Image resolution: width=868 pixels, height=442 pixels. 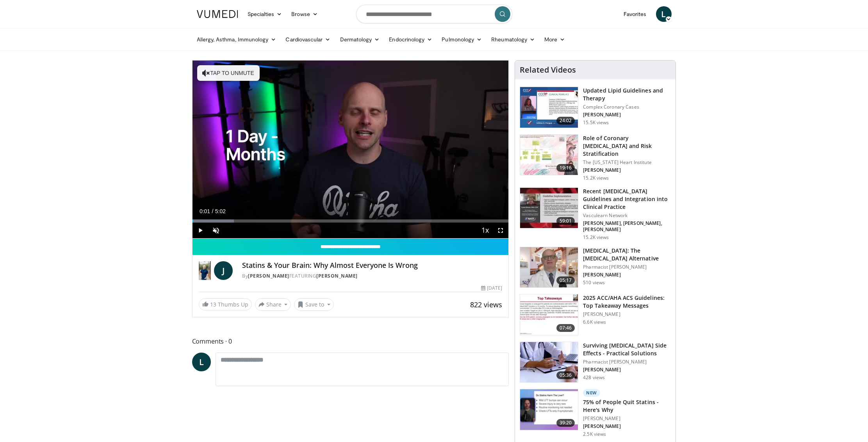 I want to click on h3: 2025 ACC/AHA ACS Guidelines: Top Takeaway Messages, so click(x=627, y=302).